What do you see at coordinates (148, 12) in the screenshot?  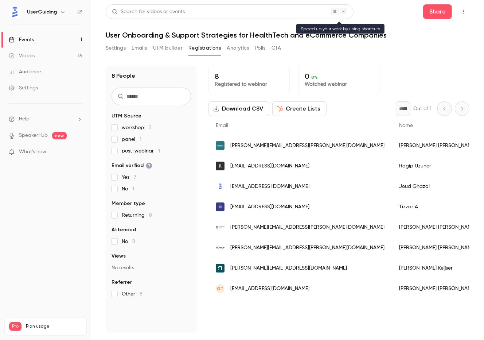 I see `div: Search for videos or events` at bounding box center [148, 12].